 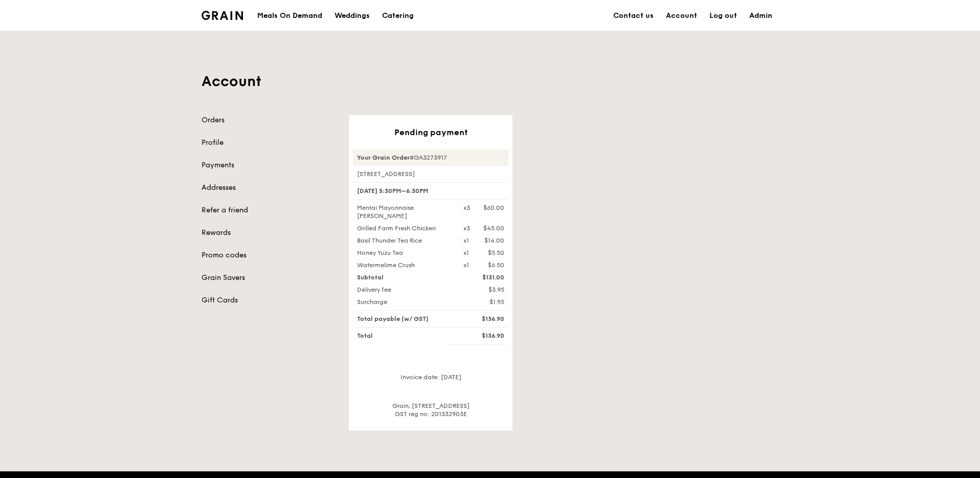 What do you see at coordinates (269, 120) in the screenshot?
I see `a: Orders` at bounding box center [269, 120].